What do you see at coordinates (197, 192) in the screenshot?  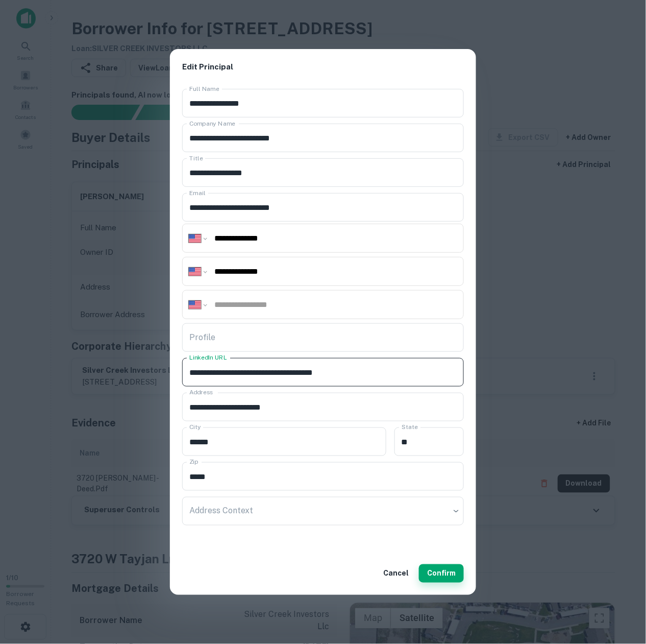 I see `label: Email` at bounding box center [197, 192].